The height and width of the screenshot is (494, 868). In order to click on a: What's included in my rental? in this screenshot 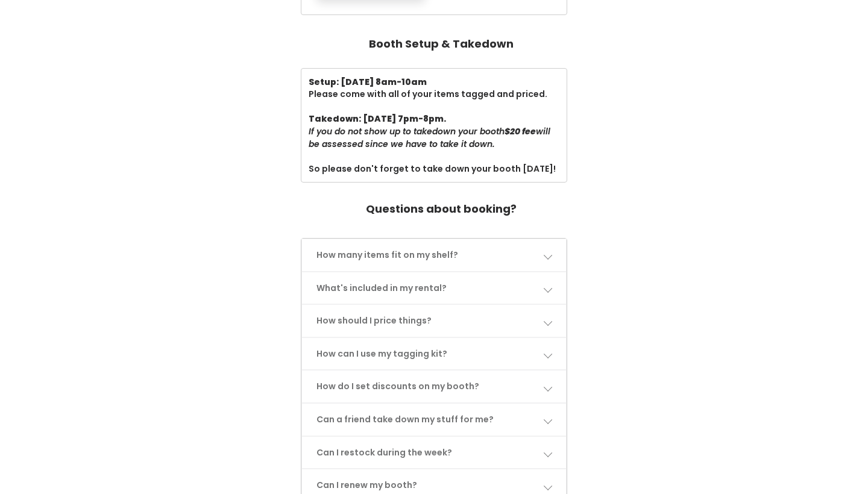, I will do `click(434, 288)`.